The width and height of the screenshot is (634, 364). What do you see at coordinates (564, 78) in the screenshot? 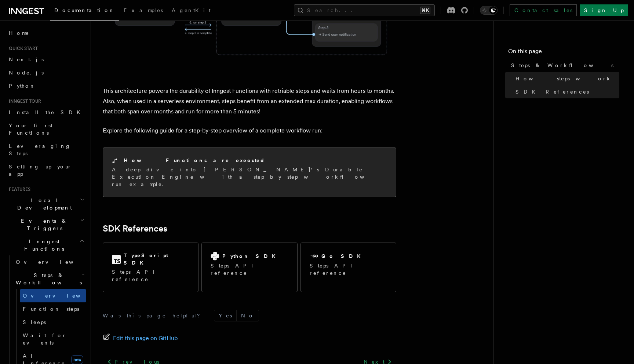
I see `span: How steps work` at bounding box center [564, 78].